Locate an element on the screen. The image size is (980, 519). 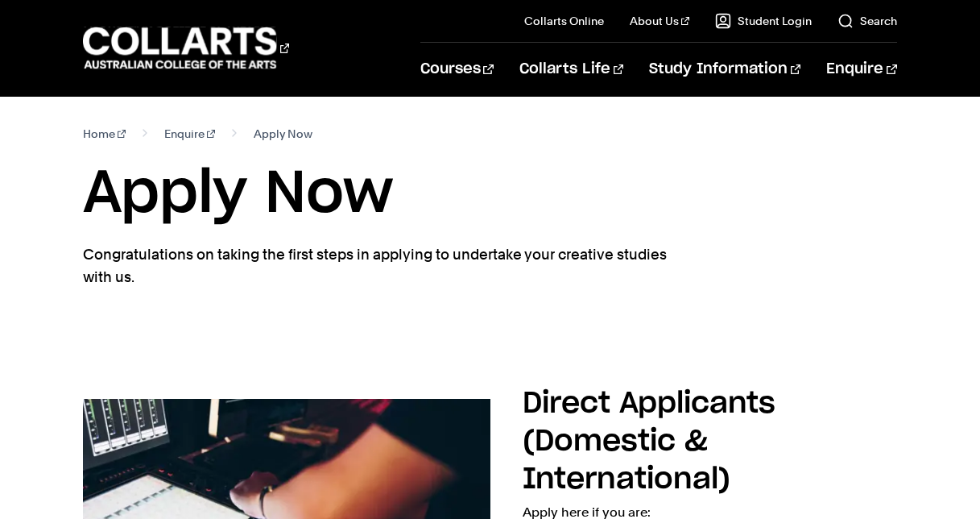
h1: Apply Now is located at coordinates (490, 194).